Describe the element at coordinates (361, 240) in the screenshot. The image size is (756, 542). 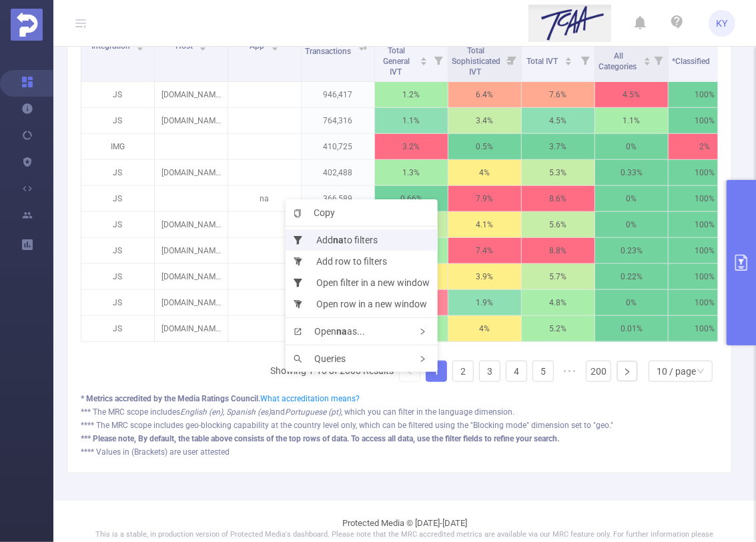
I see `li: Add to filters` at that location.